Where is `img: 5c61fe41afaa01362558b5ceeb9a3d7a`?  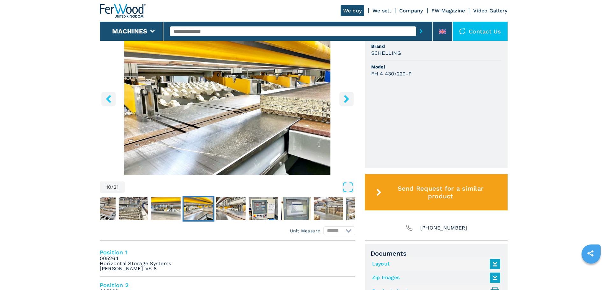 img: 5c61fe41afaa01362558b5ceeb9a3d7a is located at coordinates (263, 209).